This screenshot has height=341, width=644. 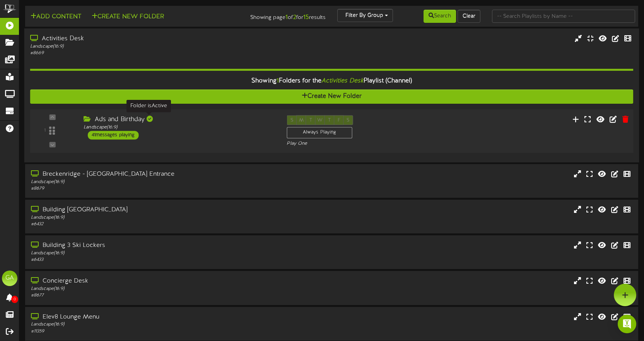 I want to click on strong: 1, so click(x=287, y=17).